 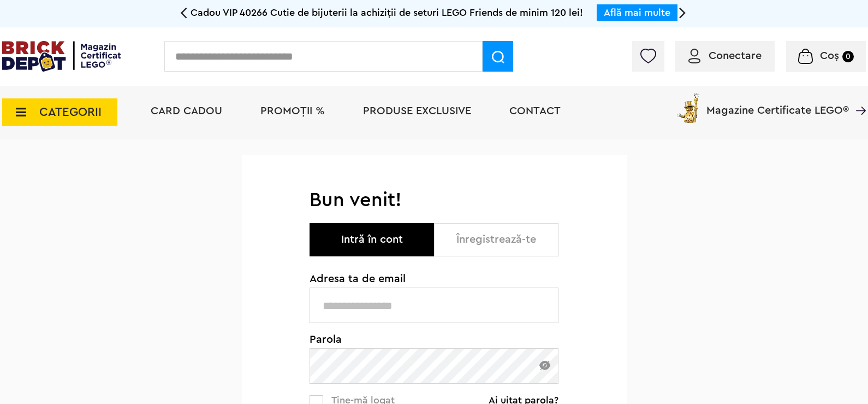 What do you see at coordinates (417, 111) in the screenshot?
I see `a: Produse exclusive` at bounding box center [417, 111].